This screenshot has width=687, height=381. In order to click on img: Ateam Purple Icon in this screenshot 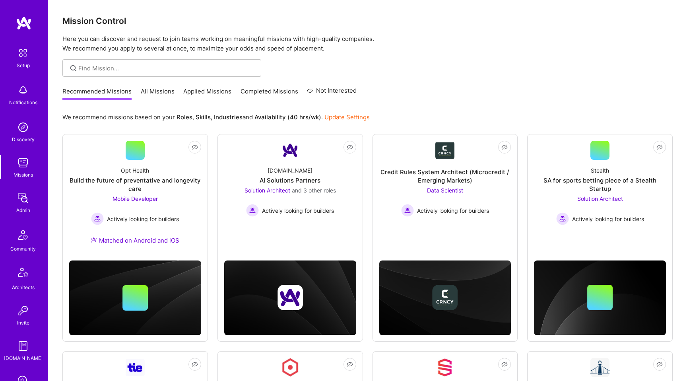, I will do `click(94, 240)`.